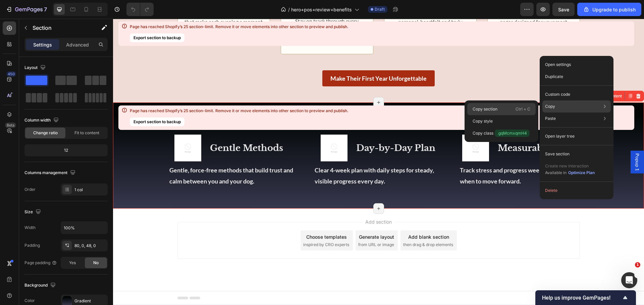 Image resolution: width=644 pixels, height=305 pixels. What do you see at coordinates (51, 173) in the screenshot?
I see `div: Columns management` at bounding box center [51, 173].